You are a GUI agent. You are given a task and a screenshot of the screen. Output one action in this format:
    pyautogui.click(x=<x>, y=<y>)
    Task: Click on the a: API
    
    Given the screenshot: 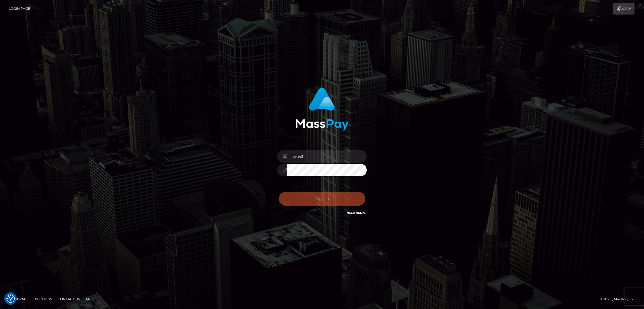 What is the action you would take?
    pyautogui.click(x=89, y=299)
    